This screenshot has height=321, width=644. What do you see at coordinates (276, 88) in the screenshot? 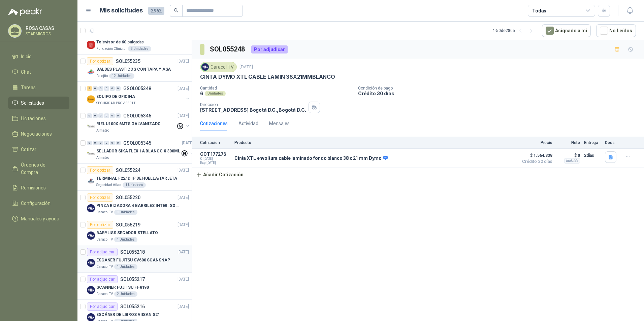
I see `p: Cantidad` at bounding box center [276, 88].